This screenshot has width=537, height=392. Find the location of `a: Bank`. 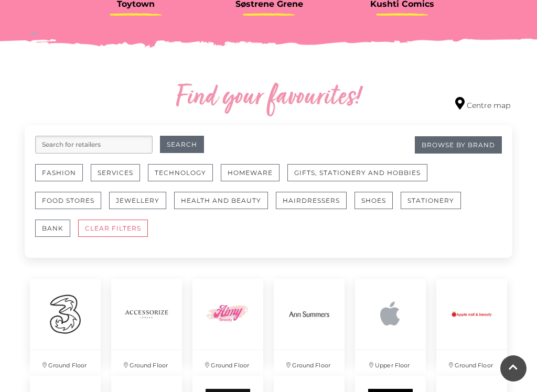

a: Bank is located at coordinates (56, 233).